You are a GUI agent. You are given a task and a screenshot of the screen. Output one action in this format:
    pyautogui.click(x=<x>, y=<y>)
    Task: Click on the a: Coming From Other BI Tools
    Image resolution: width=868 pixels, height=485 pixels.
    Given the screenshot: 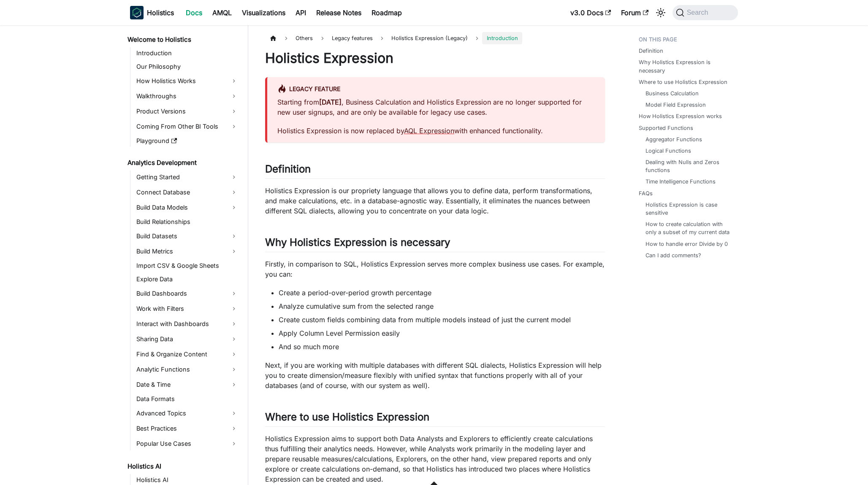 What is the action you would take?
    pyautogui.click(x=187, y=126)
    